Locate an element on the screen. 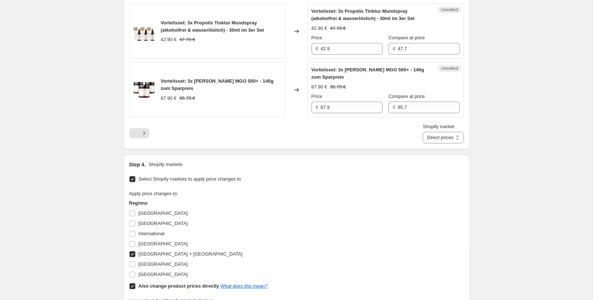 This screenshot has height=300, width=593. h3: Regions is located at coordinates (198, 203).